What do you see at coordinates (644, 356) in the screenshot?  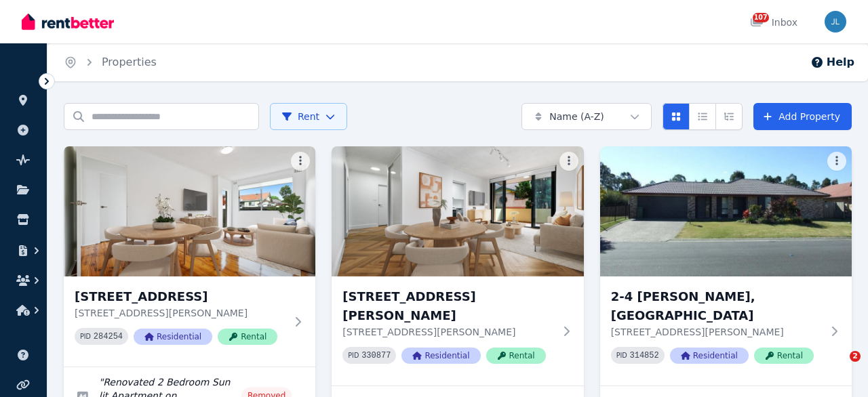 I see `code: 314852` at bounding box center [644, 356].